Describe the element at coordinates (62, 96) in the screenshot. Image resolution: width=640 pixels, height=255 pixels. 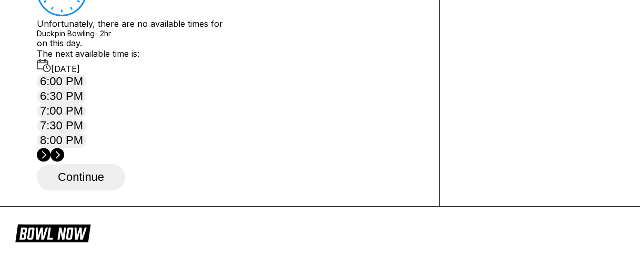
I see `button: 6:30 PM` at that location.